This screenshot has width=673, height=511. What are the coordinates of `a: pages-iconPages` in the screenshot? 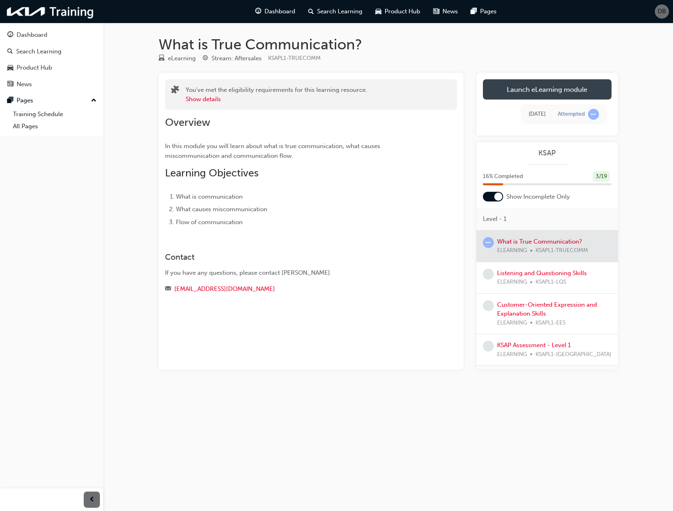 It's located at (484, 11).